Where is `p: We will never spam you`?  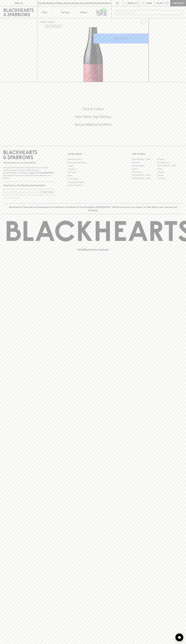 p: We will never spam you is located at coordinates (29, 198).